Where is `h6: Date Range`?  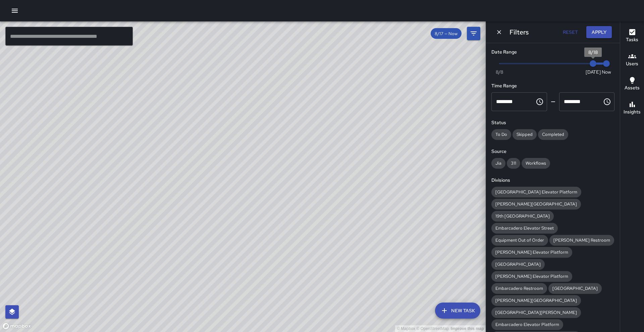
h6: Date Range is located at coordinates (552, 52).